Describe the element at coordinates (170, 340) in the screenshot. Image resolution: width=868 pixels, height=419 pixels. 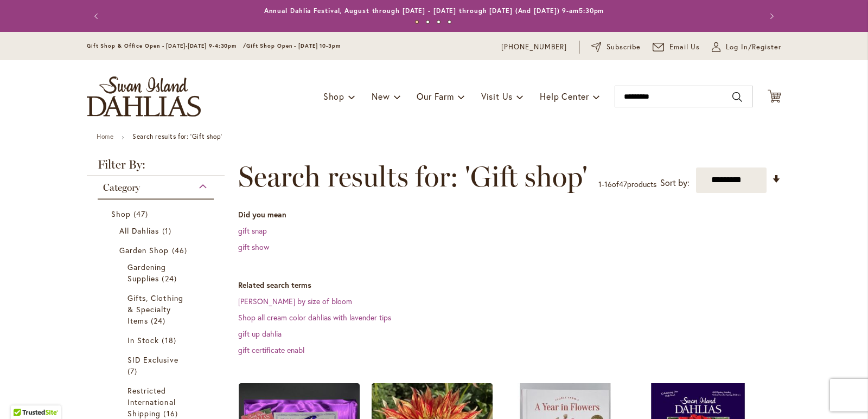
I see `span: 18` at that location.